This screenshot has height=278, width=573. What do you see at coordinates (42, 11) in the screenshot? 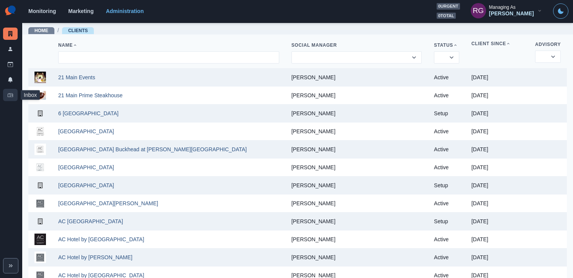
I see `a: Monitoring` at bounding box center [42, 11].